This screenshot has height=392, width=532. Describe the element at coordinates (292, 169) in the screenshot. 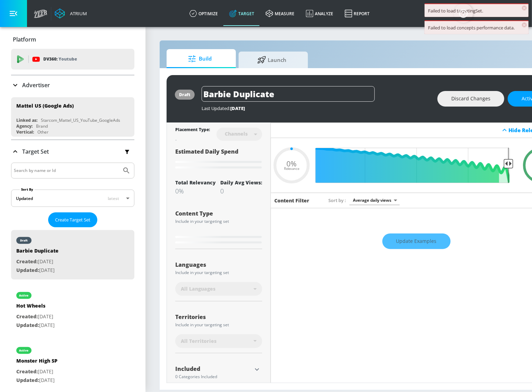

I see `span: Relevance` at that location.